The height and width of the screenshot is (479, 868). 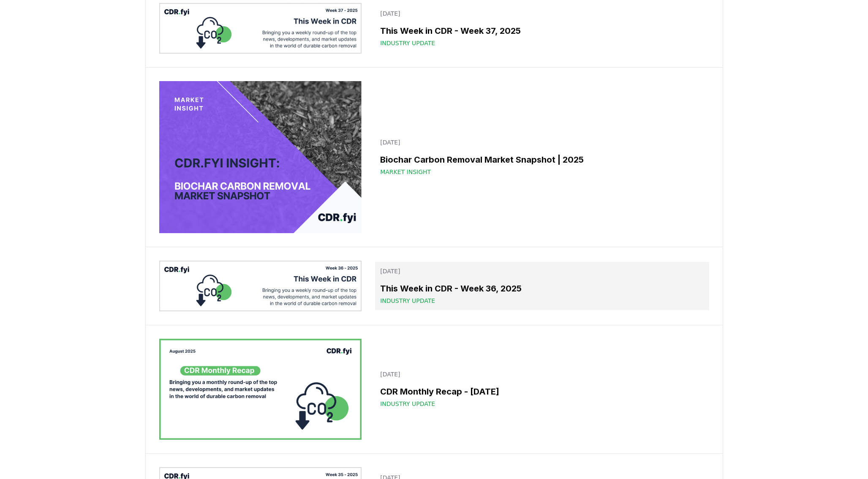 I want to click on img: CDR Monthly Recap - August 2025 blog post image, so click(x=261, y=389).